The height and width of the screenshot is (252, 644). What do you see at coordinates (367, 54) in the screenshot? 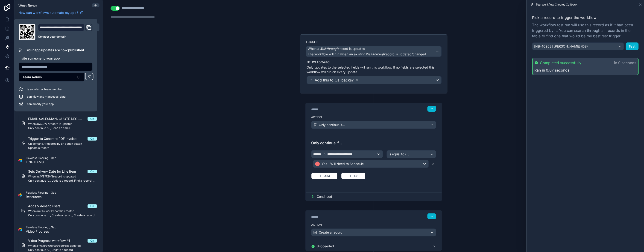
I see `span: The workflow will run when an existing record is updated/changed` at bounding box center [367, 54].